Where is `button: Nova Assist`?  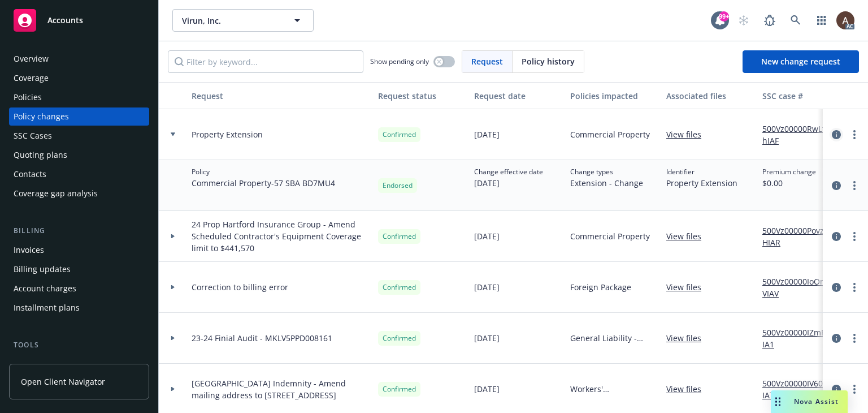
button: Nova Assist is located at coordinates (809, 401).